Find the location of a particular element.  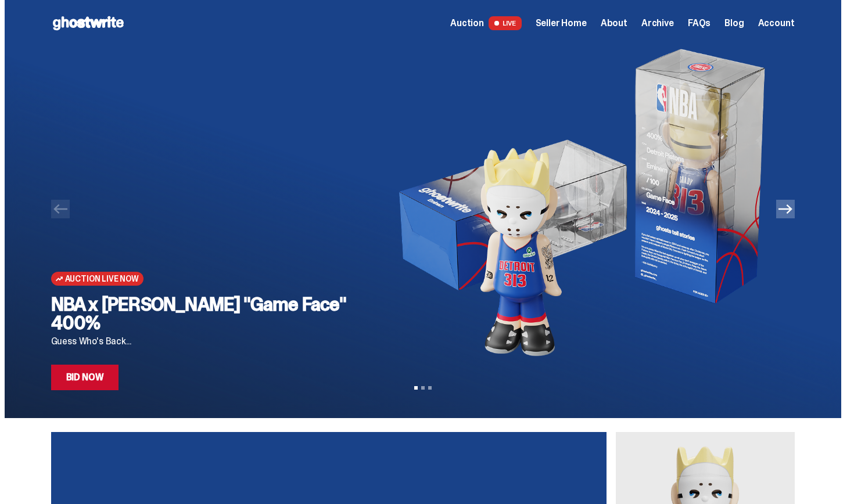

a: Blog is located at coordinates (734, 23).